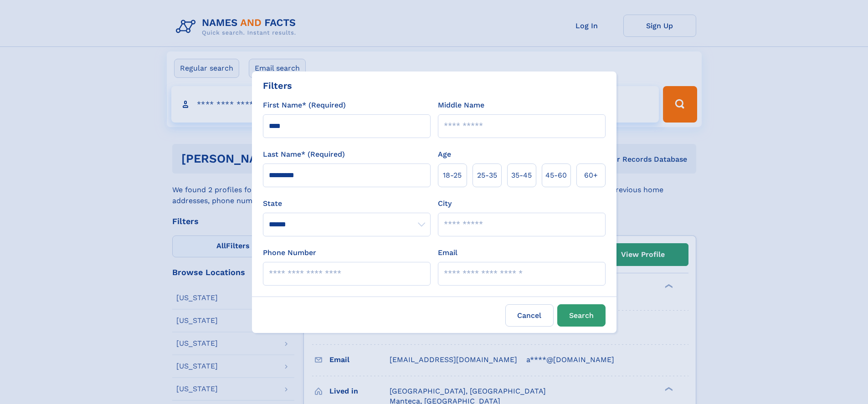  Describe the element at coordinates (447, 252) in the screenshot. I see `label: Email` at that location.